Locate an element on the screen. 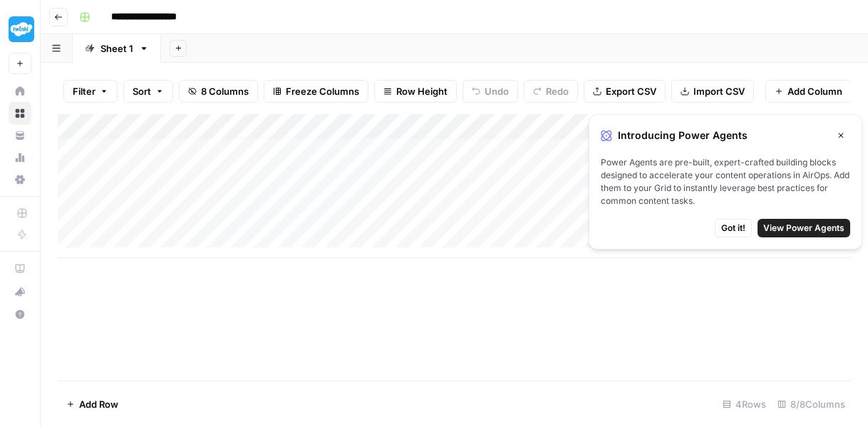  a: Sheet 1 is located at coordinates (117, 48).